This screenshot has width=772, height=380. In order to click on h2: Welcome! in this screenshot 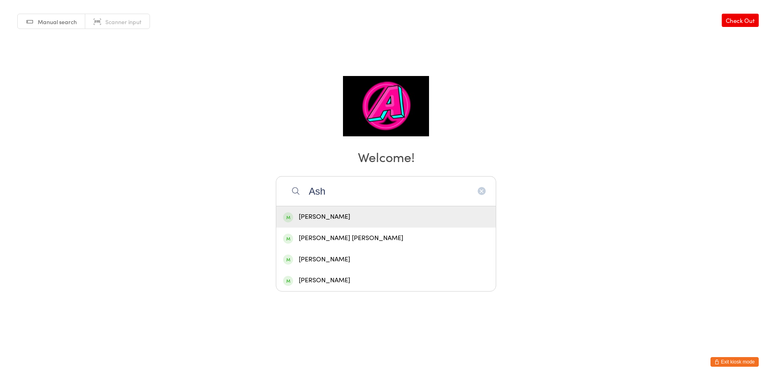, I will do `click(386, 156)`.